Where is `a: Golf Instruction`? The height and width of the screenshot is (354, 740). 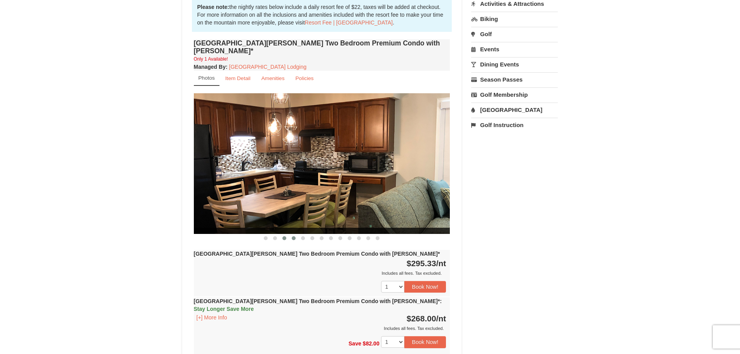 a: Golf Instruction is located at coordinates (514, 125).